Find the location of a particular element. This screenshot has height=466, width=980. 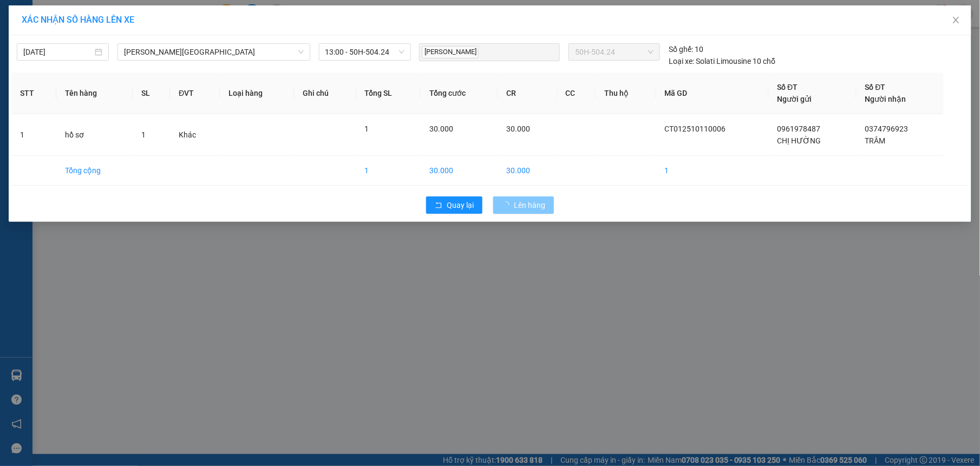

th: SL is located at coordinates (151, 93).